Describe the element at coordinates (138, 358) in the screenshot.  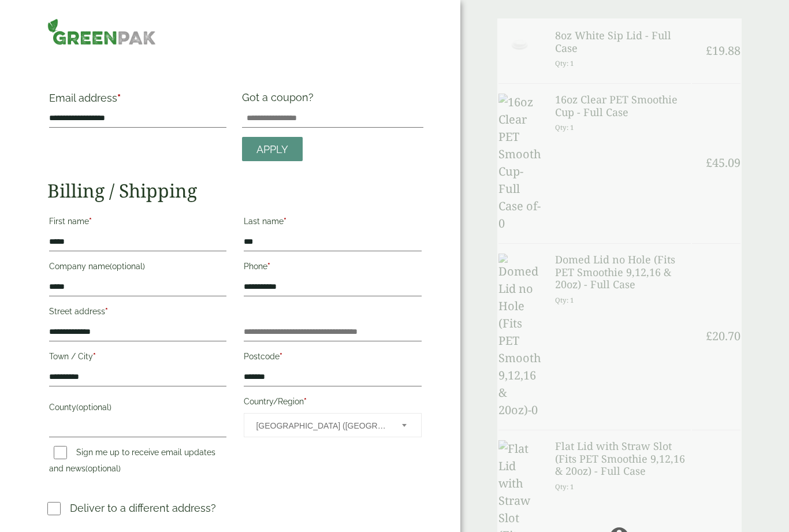
I see `label: Town / City` at that location.